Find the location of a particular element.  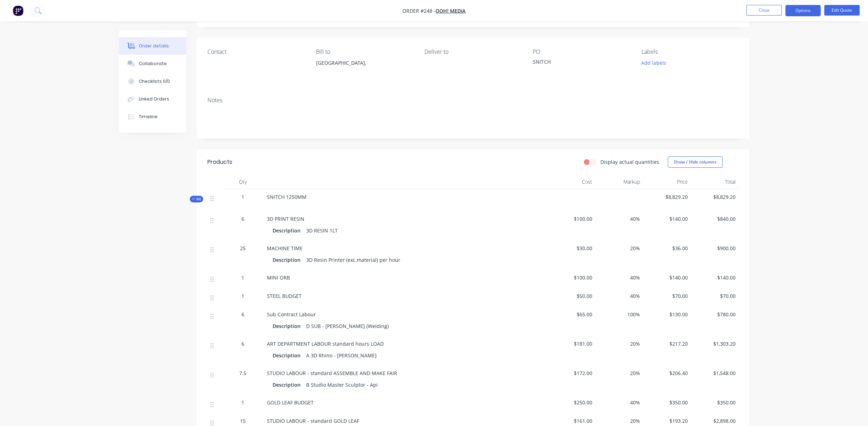

button: Edit Quote is located at coordinates (842, 10).